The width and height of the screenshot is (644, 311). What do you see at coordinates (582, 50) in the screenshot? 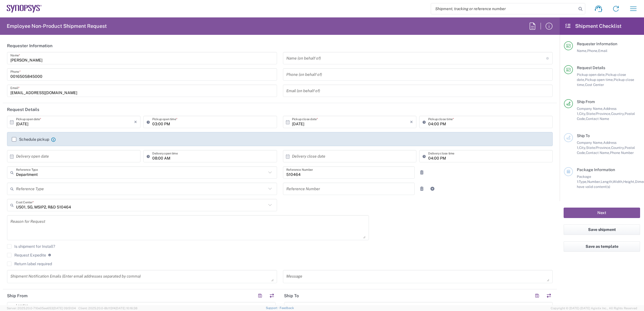
I see `span: Name,` at bounding box center [582, 50].